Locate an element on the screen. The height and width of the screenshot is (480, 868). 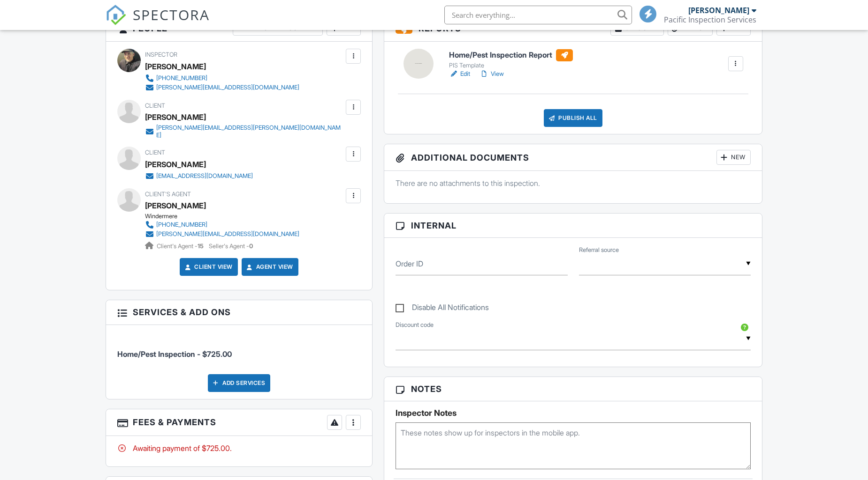
div: Add Services is located at coordinates (238, 383).